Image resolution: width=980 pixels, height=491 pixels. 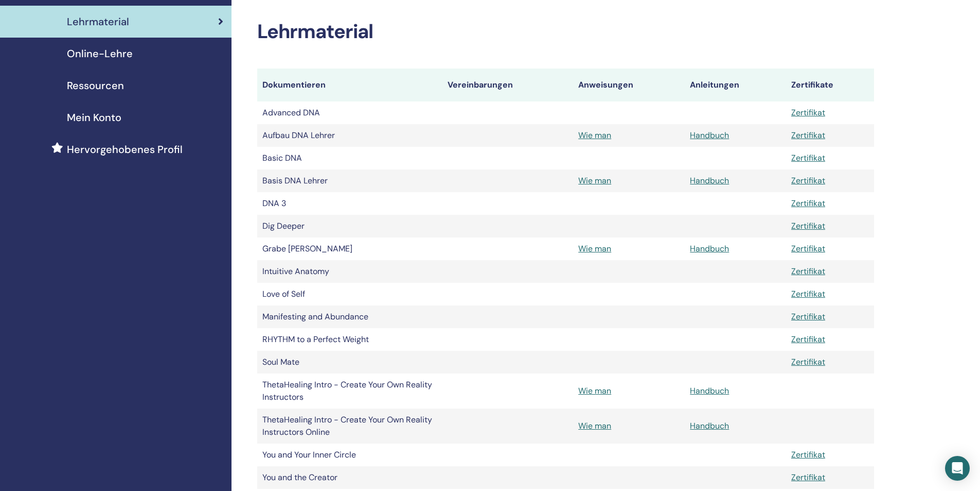 I want to click on span: Hervorgehobenes Profil, so click(x=125, y=149).